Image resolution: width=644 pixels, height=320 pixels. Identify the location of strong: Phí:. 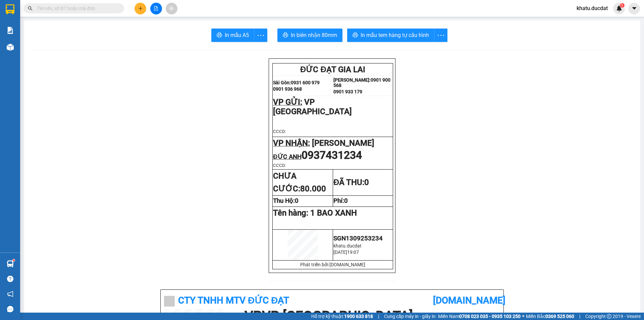
(341, 201).